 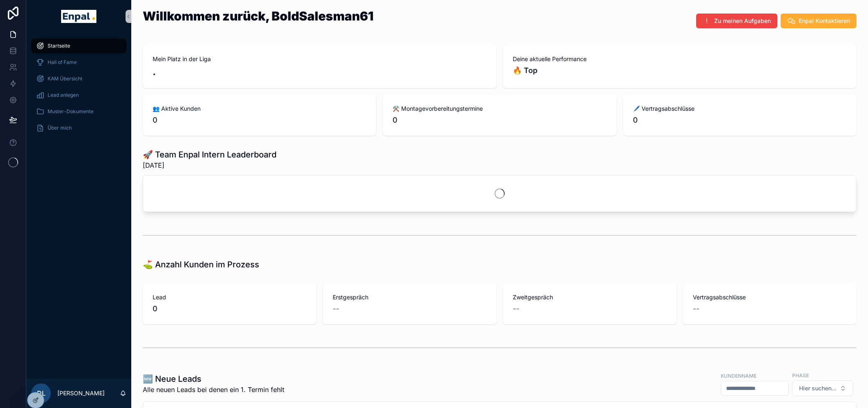 What do you see at coordinates (65, 79) in the screenshot?
I see `span: KAM Übersicht` at bounding box center [65, 79].